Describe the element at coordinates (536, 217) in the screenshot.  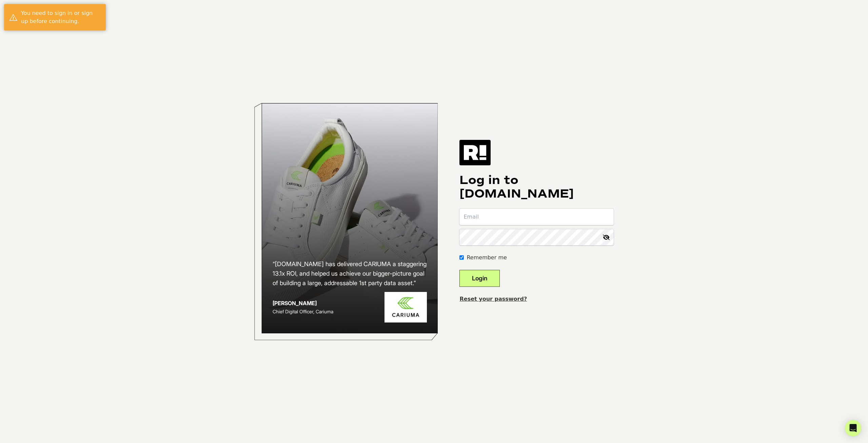
I see `input: Email` at that location.